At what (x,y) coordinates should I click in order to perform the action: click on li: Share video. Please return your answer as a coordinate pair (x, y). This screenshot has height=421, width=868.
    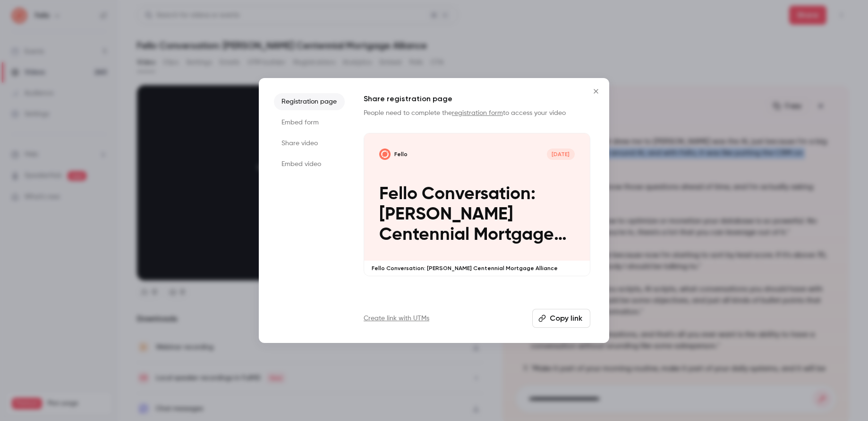
    Looking at the image, I should click on (310, 143).